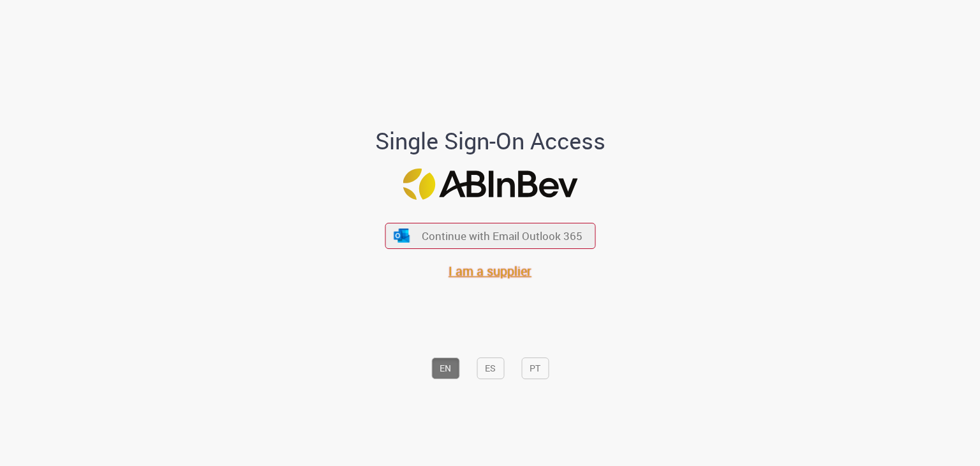 Image resolution: width=980 pixels, height=466 pixels. Describe the element at coordinates (490, 236) in the screenshot. I see `button: ícone Azure/Microsoft 360 Continue with Email Outlook 365` at that location.